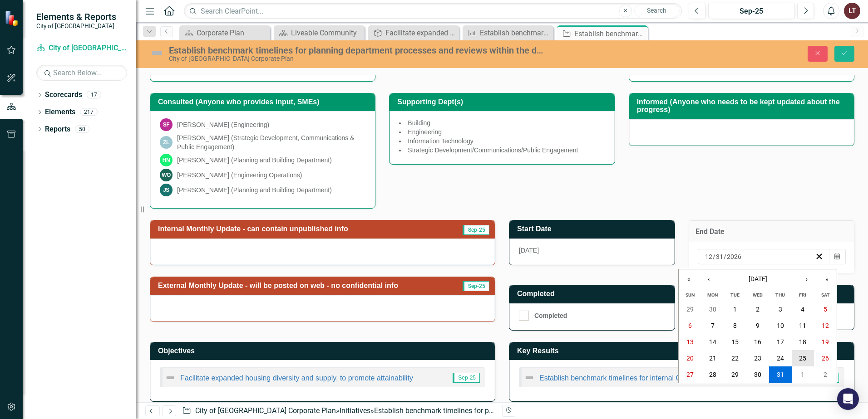 The width and height of the screenshot is (868, 419). What do you see at coordinates (690, 326) in the screenshot?
I see `button: December 6, 2026` at bounding box center [690, 326].